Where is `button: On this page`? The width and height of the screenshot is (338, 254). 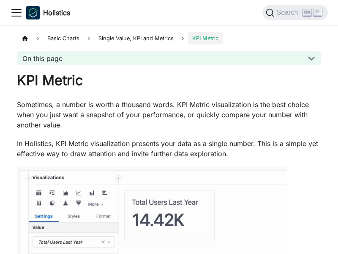
button: On this page is located at coordinates (169, 58).